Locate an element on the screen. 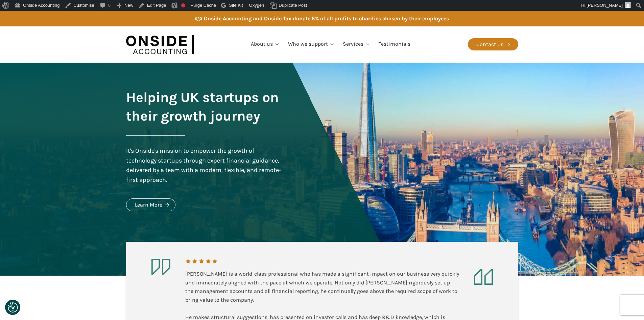 The width and height of the screenshot is (644, 320). a: Contact Us is located at coordinates (492, 45).